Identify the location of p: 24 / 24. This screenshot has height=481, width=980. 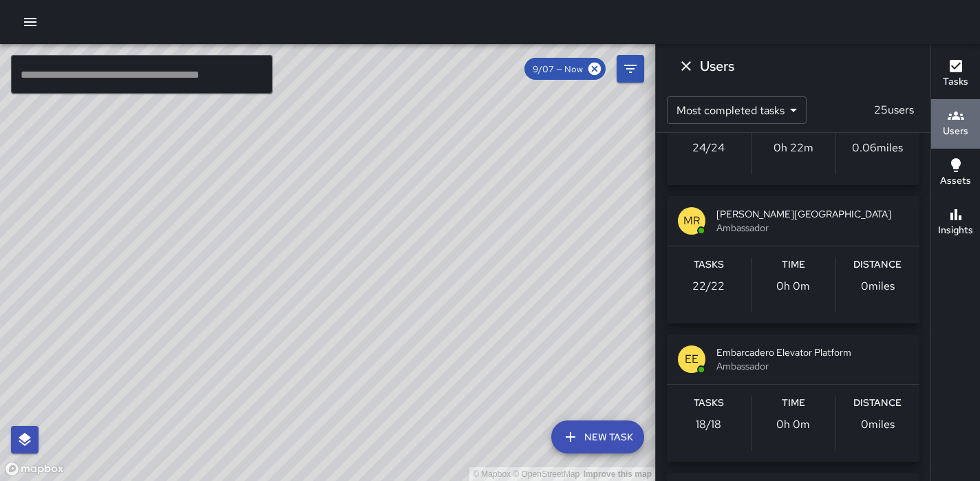
(708, 148).